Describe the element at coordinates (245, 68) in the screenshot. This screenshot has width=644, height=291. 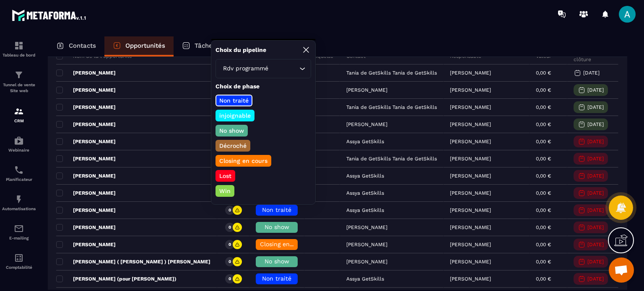
I see `span: Rdv programmé` at that location.